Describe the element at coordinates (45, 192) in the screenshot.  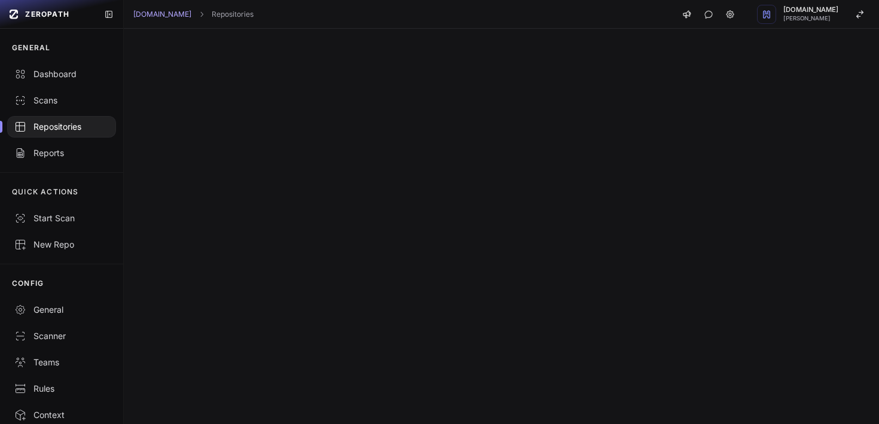
I see `p: QUICK ACTIONS` at that location.